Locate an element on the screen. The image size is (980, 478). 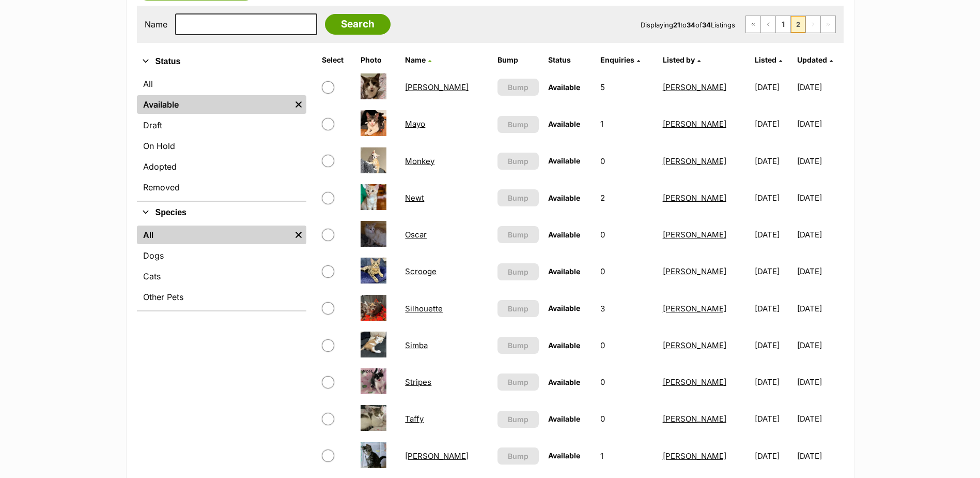
td: 2 is located at coordinates (627, 197).